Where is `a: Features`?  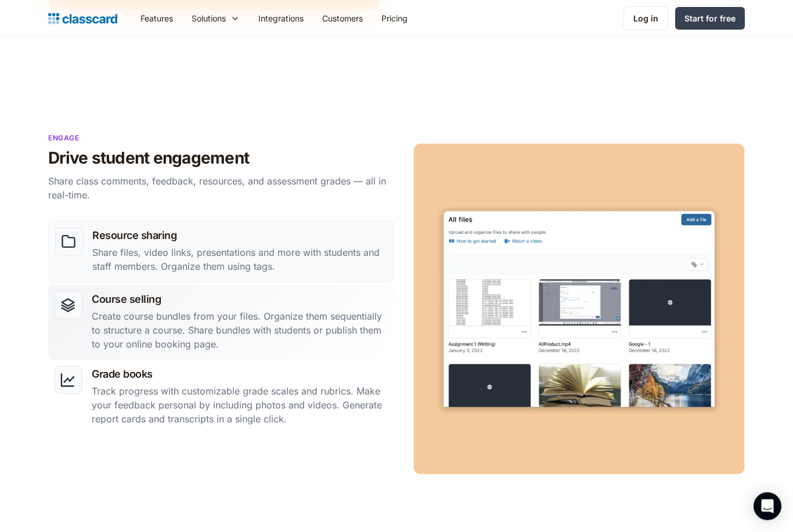
a: Features is located at coordinates (157, 18).